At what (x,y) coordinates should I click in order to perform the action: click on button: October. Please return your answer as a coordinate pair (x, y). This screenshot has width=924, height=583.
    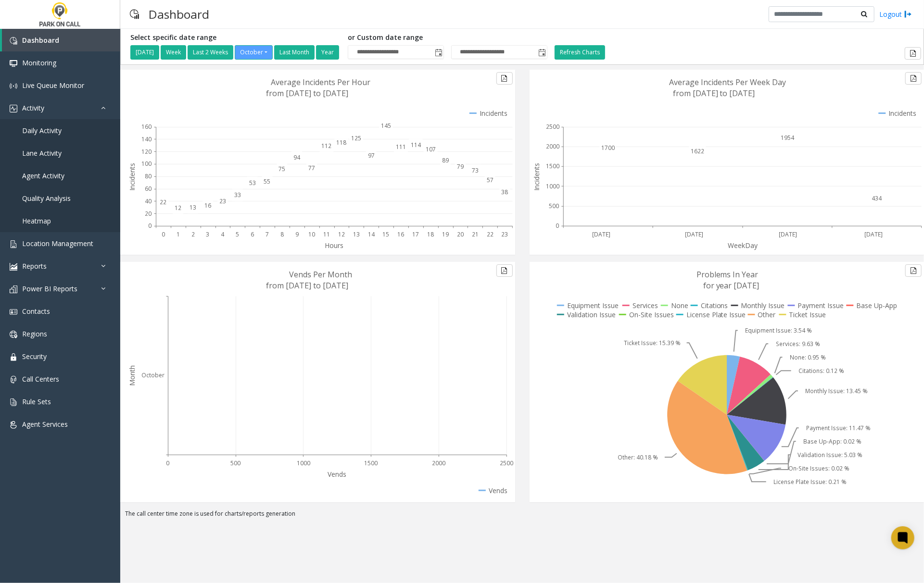
    Looking at the image, I should click on (254, 52).